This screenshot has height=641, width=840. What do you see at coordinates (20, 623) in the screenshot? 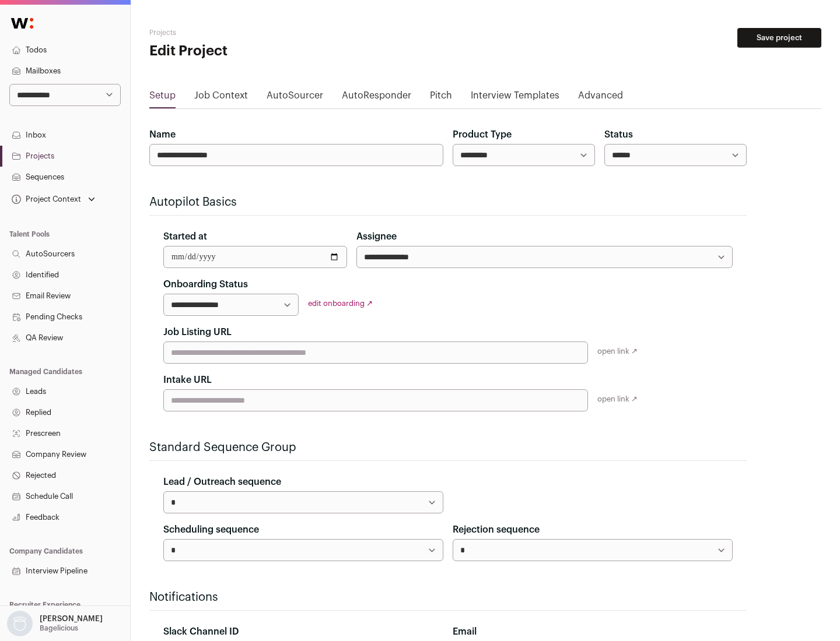
I see `img: nopic.png` at bounding box center [20, 623].